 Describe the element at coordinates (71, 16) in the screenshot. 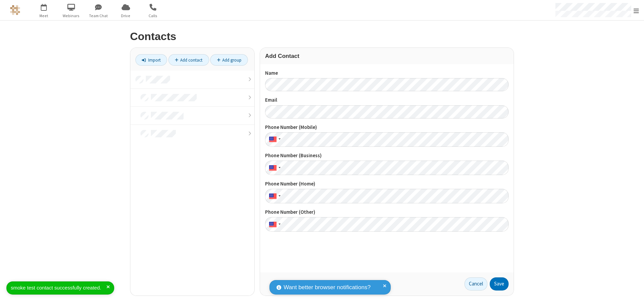

I see `span: Webinars` at that location.